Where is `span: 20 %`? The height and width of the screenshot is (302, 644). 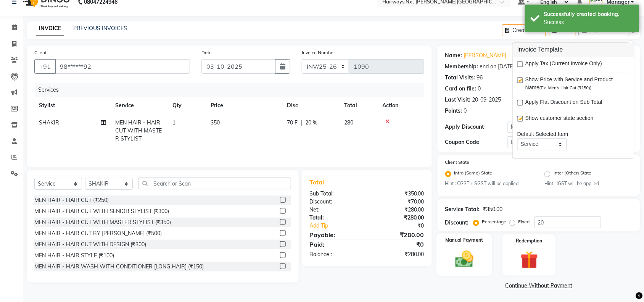
span: 20 % is located at coordinates (311, 123).